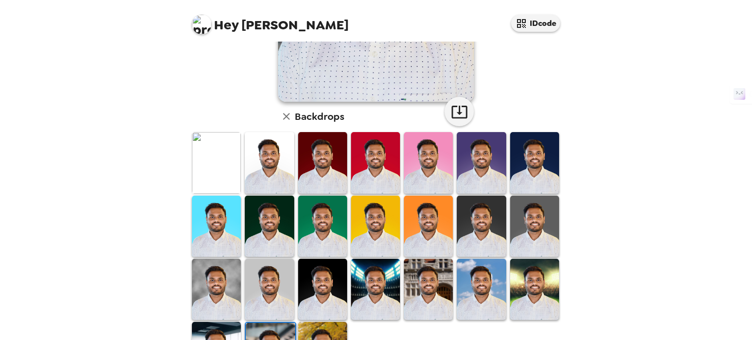 The height and width of the screenshot is (340, 752). Describe the element at coordinates (202, 24) in the screenshot. I see `img: profile pic` at that location.